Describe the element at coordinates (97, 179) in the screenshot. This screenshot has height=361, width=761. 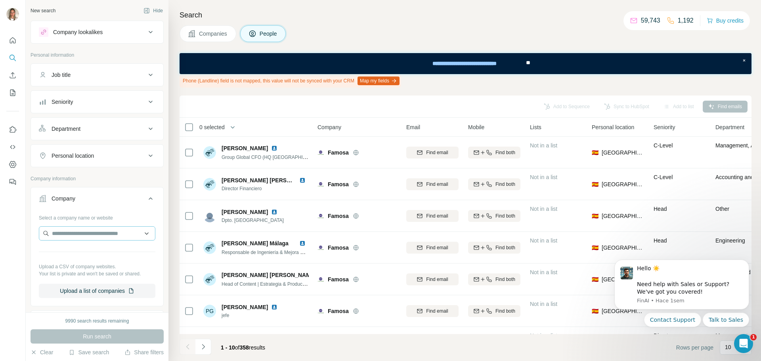
I see `p: Company information` at that location.